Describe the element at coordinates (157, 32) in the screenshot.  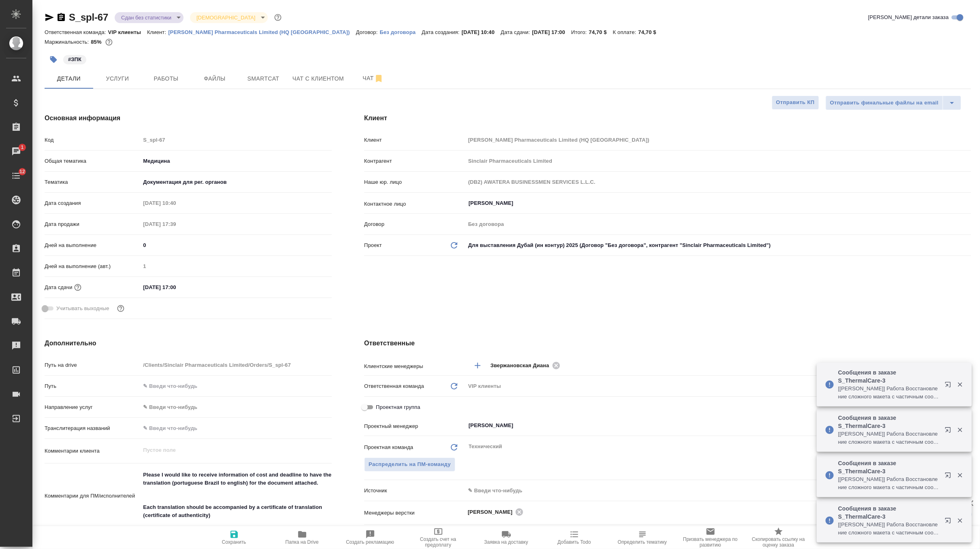
I see `p: Клиент:` at that location.